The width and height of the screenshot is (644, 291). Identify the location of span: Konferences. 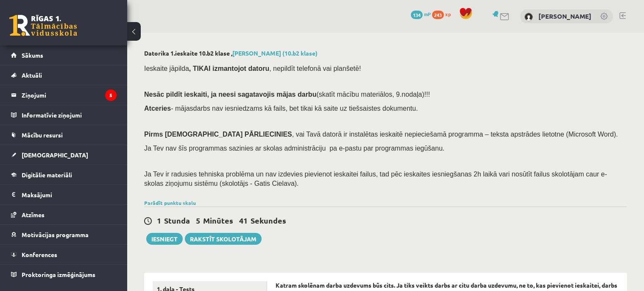
(40, 255).